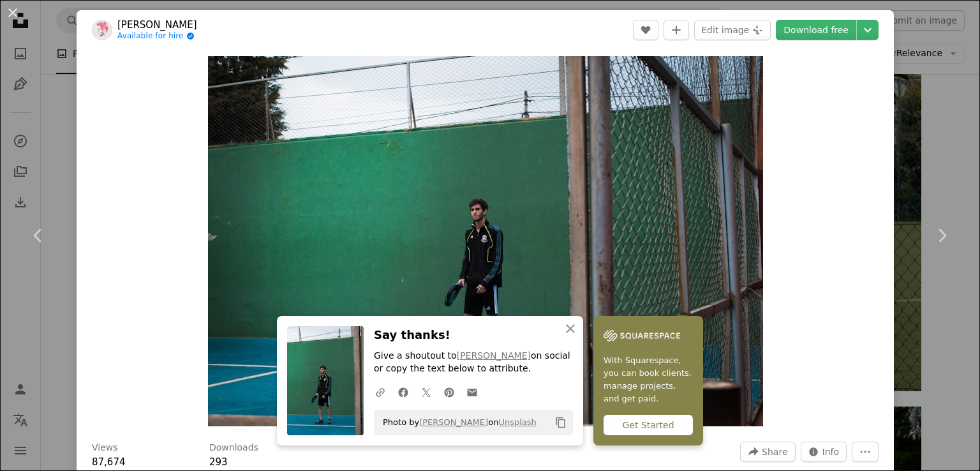 The image size is (980, 471). I want to click on span: 87,674, so click(108, 461).